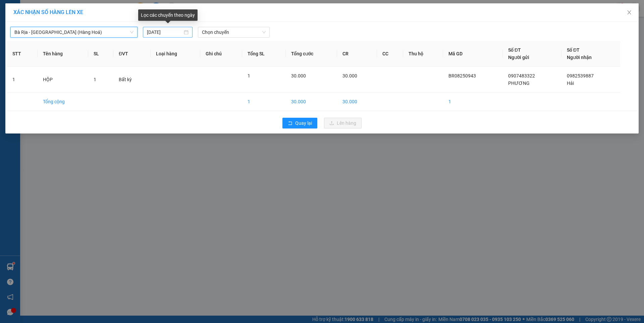  What do you see at coordinates (300, 123) in the screenshot?
I see `button: rollbackQuay lại` at bounding box center [300, 123].